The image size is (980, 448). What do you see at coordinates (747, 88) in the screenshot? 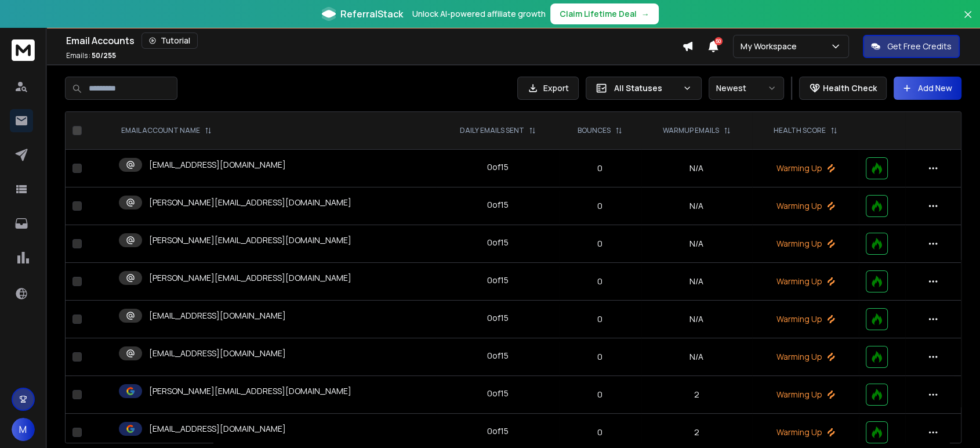
I see `button: Newest` at bounding box center [747, 88].